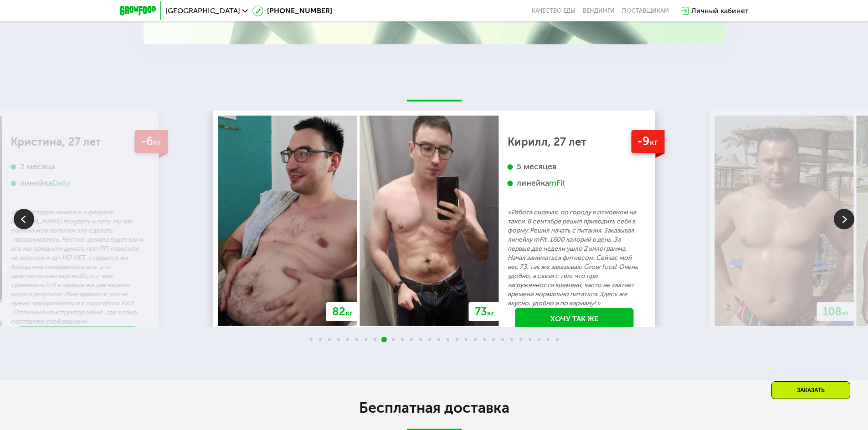 Image resolution: width=868 pixels, height=430 pixels. Describe the element at coordinates (599, 11) in the screenshot. I see `a: Вендинги` at that location.